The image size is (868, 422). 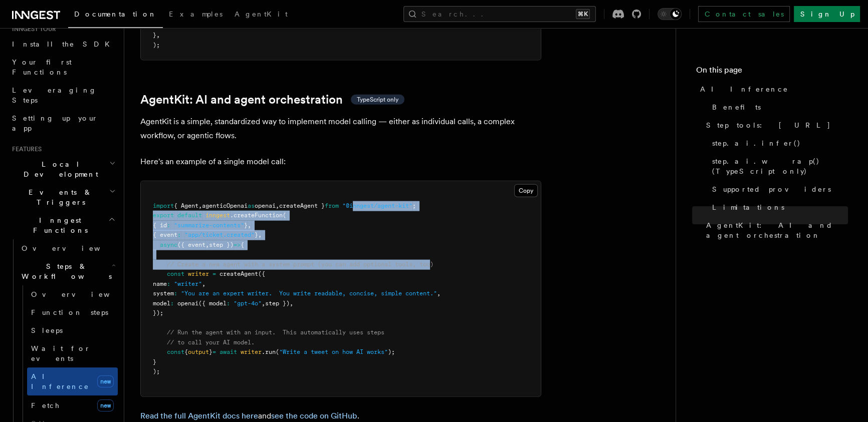 What do you see at coordinates (32, 29) in the screenshot?
I see `span: Inngest tour` at bounding box center [32, 29].